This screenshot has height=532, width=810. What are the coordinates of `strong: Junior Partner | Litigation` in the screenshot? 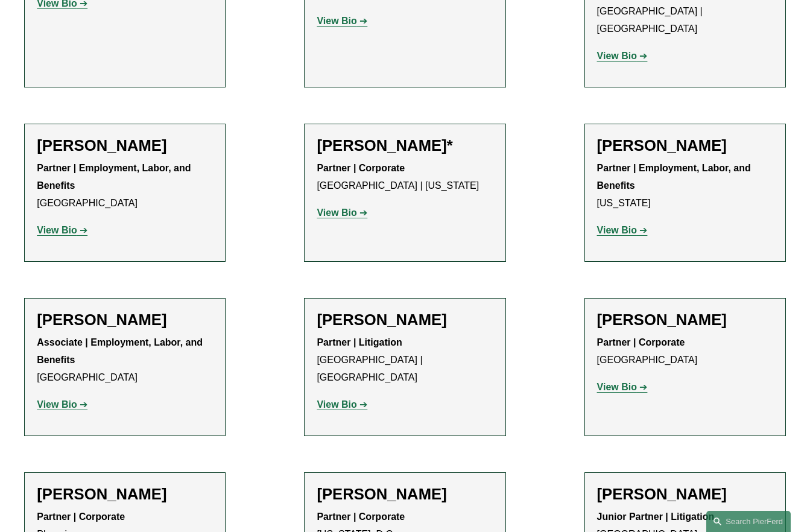 It's located at (656, 517).